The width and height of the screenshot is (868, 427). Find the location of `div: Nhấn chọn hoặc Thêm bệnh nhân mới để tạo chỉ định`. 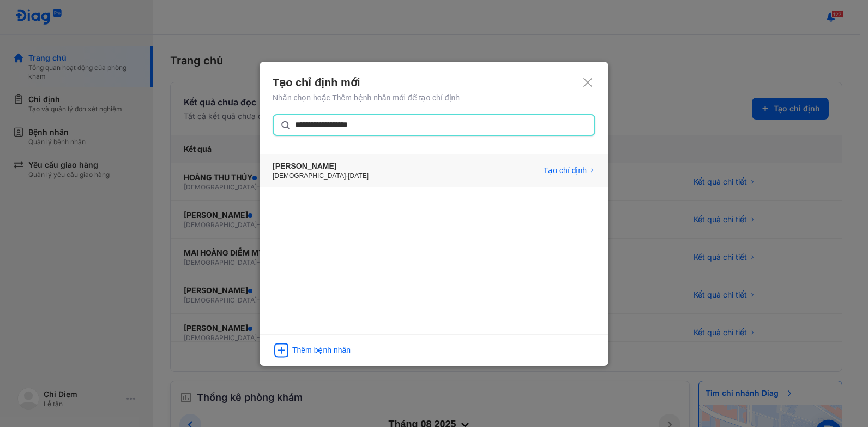

div: Nhấn chọn hoặc Thêm bệnh nhân mới để tạo chỉ định is located at coordinates (434, 97).